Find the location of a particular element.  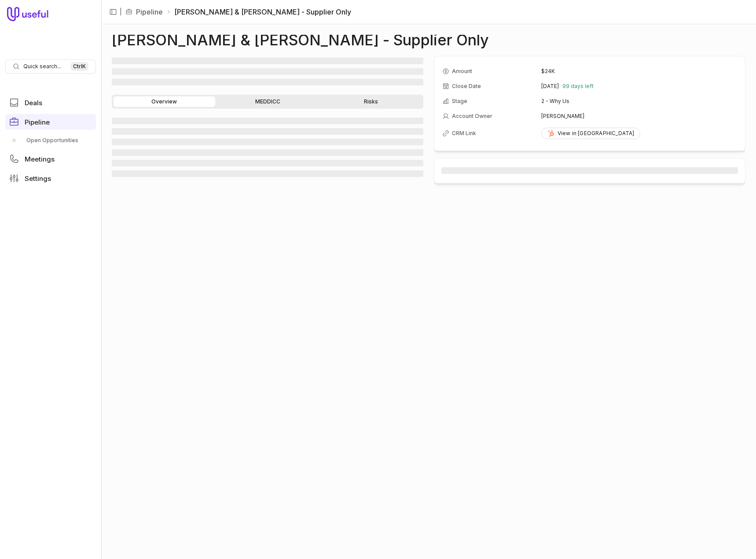

span: Stage is located at coordinates (460, 101).